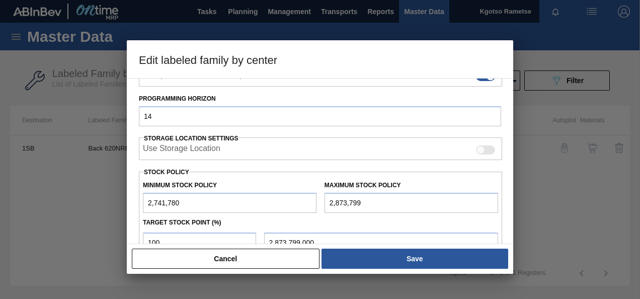  What do you see at coordinates (225, 259) in the screenshot?
I see `button: Cancel` at bounding box center [225, 259].